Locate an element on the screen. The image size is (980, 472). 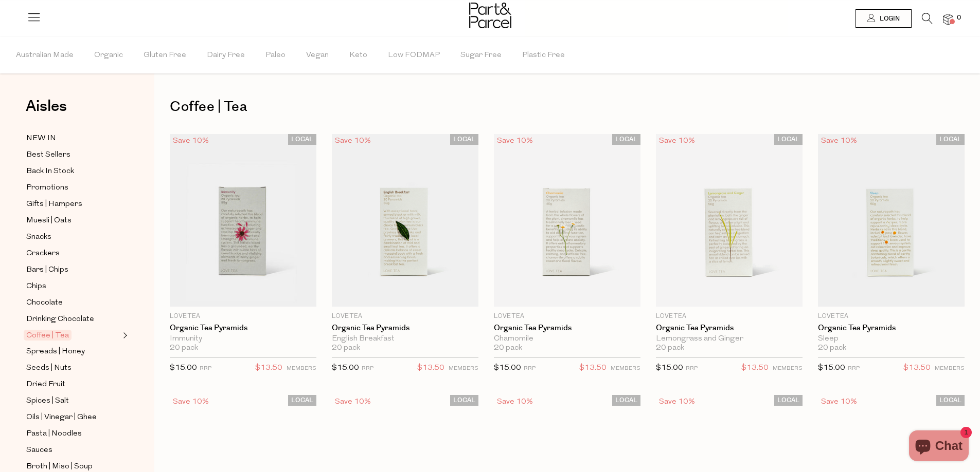
a: Gifts | Hampers is located at coordinates (73, 204).